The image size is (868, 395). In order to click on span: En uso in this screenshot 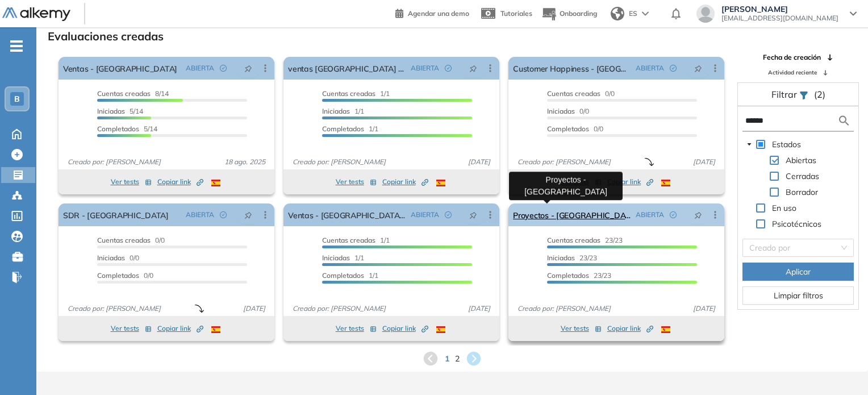, I will do `click(784, 208)`.